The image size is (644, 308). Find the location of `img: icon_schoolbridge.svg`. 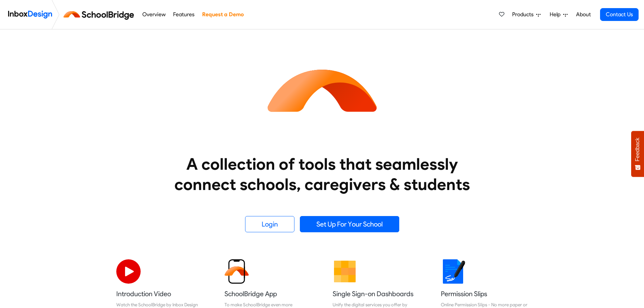

img: icon_schoolbridge.svg is located at coordinates (322, 90).